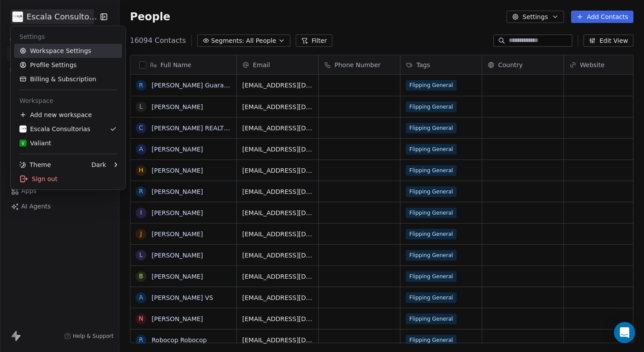  What do you see at coordinates (68, 65) in the screenshot?
I see `a: Profile Settings` at bounding box center [68, 65].